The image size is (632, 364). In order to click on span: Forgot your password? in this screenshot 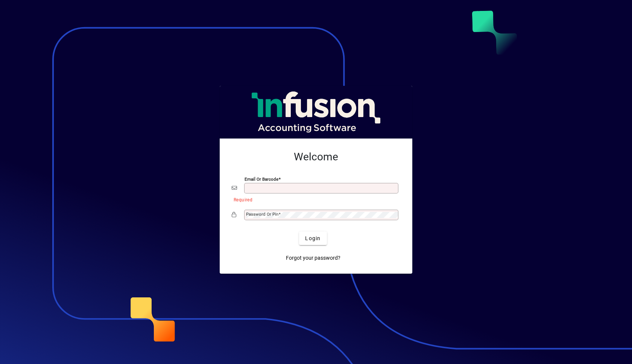, I will do `click(313, 258)`.